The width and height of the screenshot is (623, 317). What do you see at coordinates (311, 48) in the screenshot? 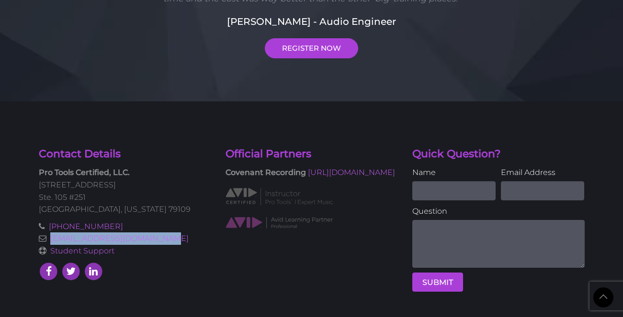
I see `a: REGISTER NOW` at bounding box center [311, 48].